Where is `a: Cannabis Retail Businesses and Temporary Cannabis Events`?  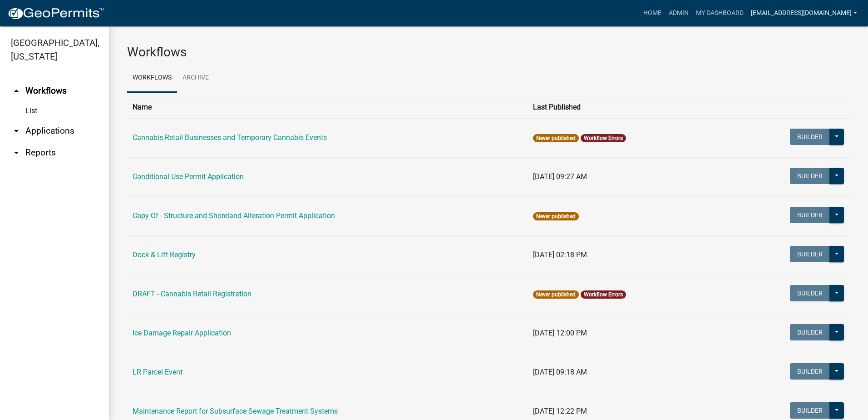
a: Cannabis Retail Businesses and Temporary Cannabis Events is located at coordinates (230, 137).